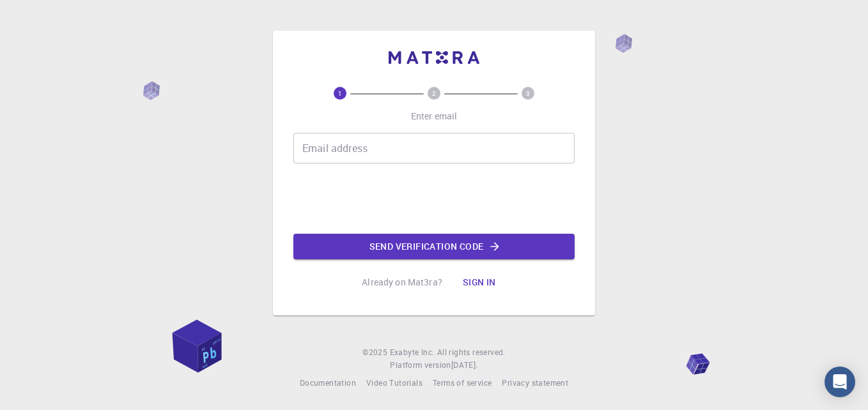  Describe the element at coordinates (328, 384) in the screenshot. I see `a: Documentation` at that location.